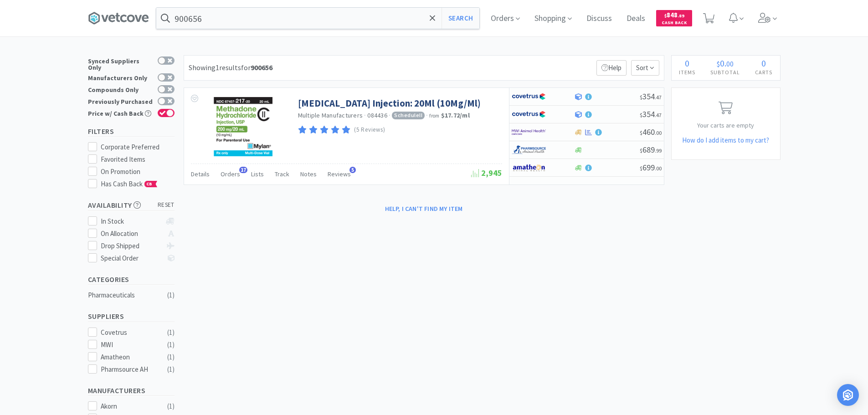 Image resolution: width=868 pixels, height=415 pixels. What do you see at coordinates (658, 151) in the screenshot?
I see `span: . 99` at bounding box center [658, 151].